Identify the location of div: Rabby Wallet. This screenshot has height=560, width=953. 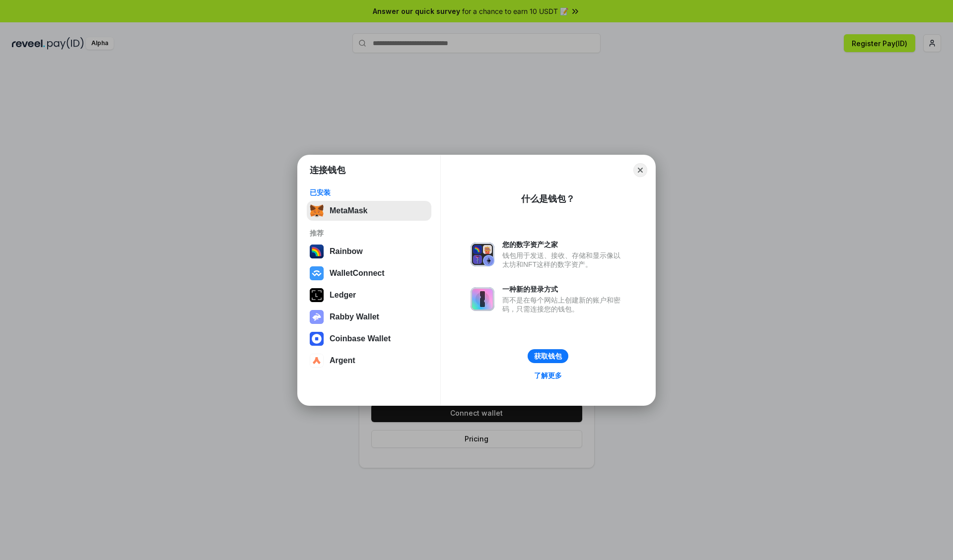
(355, 317).